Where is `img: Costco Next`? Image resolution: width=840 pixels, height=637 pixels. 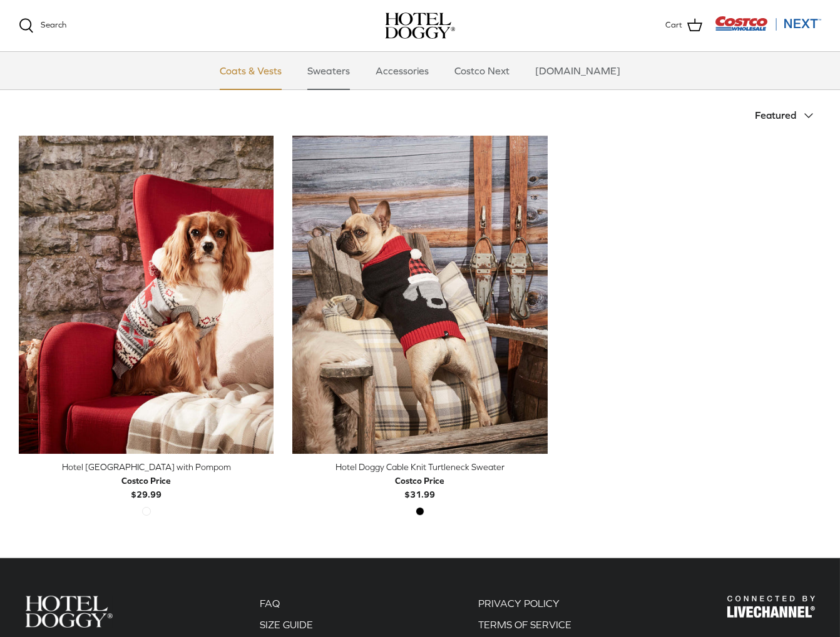 img: Costco Next is located at coordinates (768, 23).